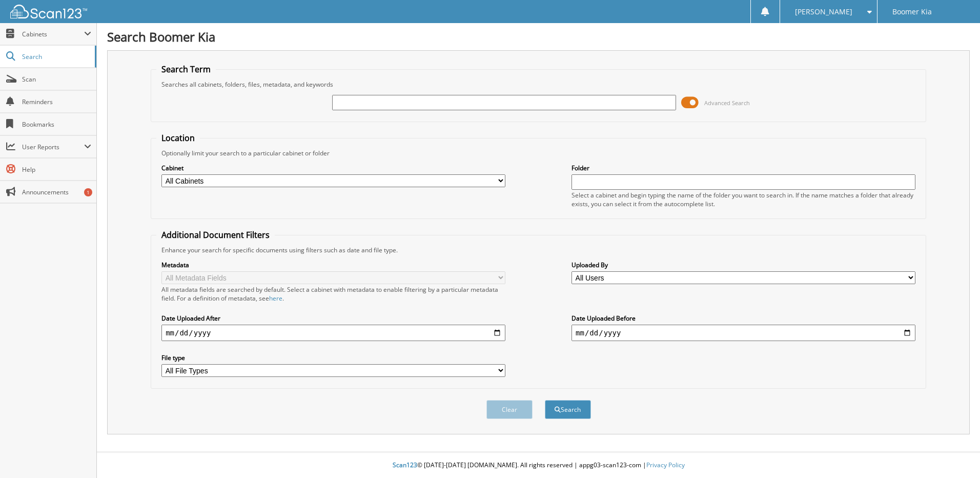 The image size is (980, 478). Describe the element at coordinates (178, 138) in the screenshot. I see `legend: Location` at that location.